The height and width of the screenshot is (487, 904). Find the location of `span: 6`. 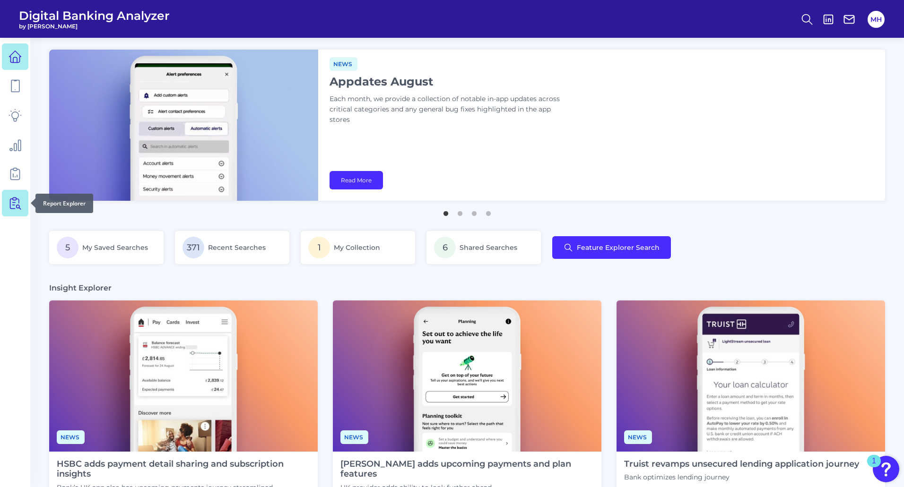

span: 6 is located at coordinates (445, 248).